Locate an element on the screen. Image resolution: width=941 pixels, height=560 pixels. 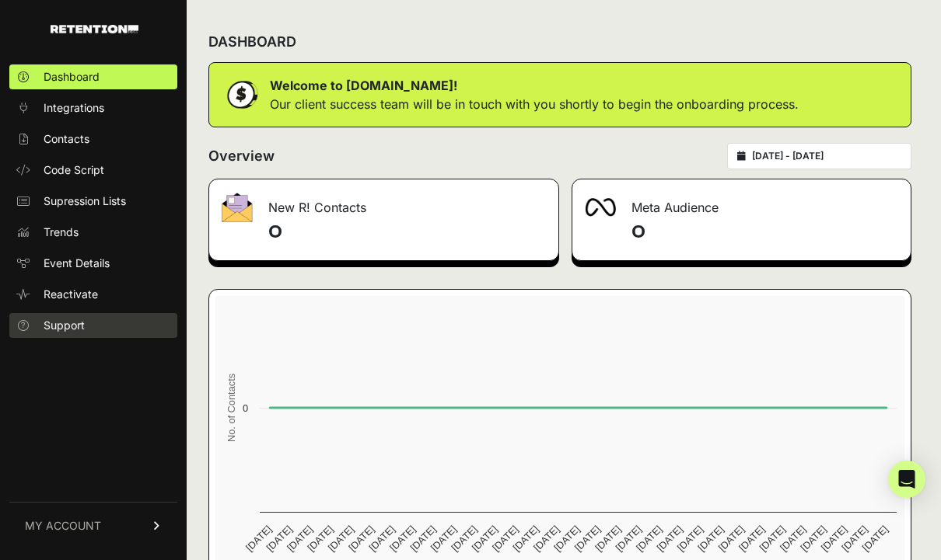
h2: Overview is located at coordinates (241, 156).